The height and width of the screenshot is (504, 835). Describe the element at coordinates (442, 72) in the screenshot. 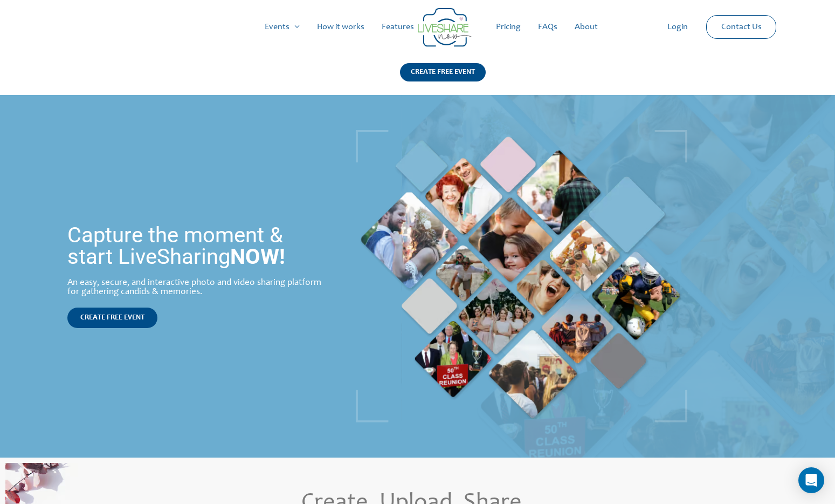

I see `div: CREATE FREE EVENT` at that location.